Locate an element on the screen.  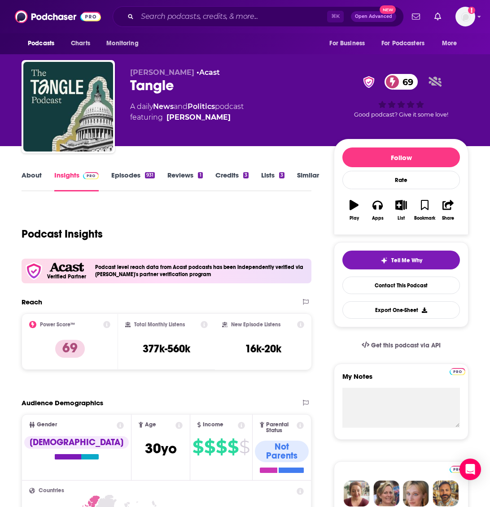
a: Isaac Saul is located at coordinates (198, 118).